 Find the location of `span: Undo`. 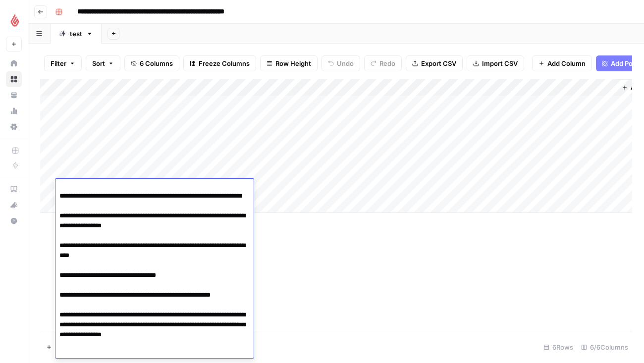

span: Undo is located at coordinates (345, 64).